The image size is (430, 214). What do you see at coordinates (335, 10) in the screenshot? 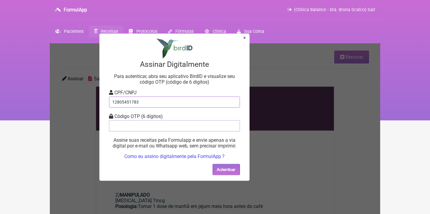
I see `span: (Clínica Balance - Dra. Bruna Scalco) Sair` at bounding box center [335, 10].